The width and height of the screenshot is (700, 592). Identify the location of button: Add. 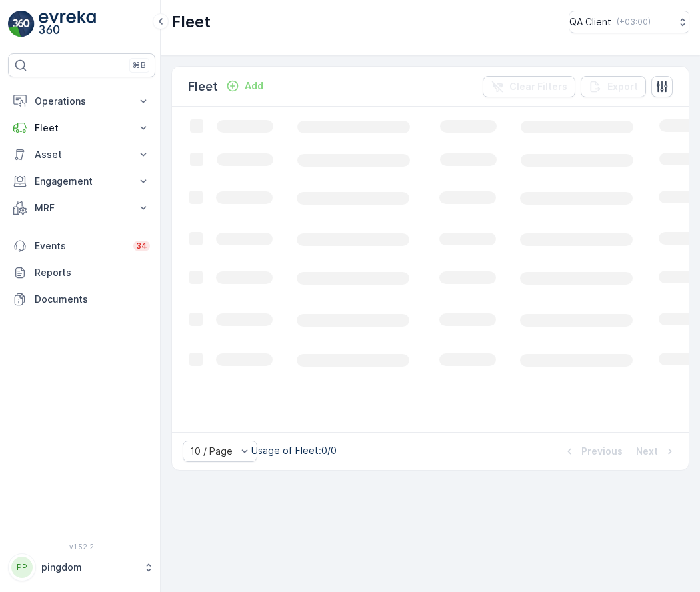
(245, 86).